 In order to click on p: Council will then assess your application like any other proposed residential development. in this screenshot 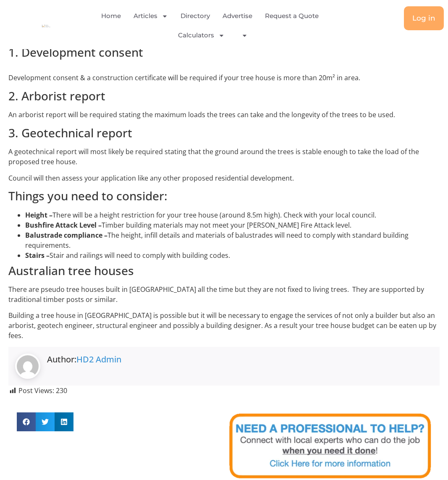, I will do `click(223, 178)`.